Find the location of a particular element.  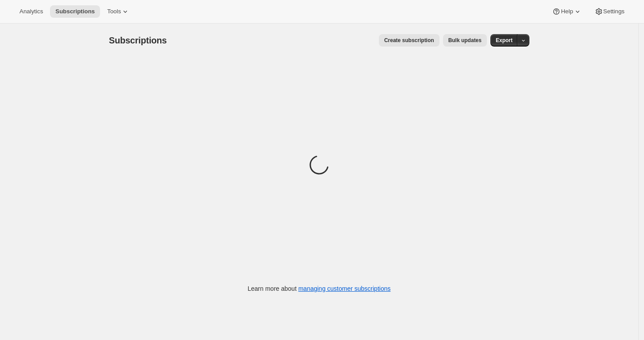

button: Help is located at coordinates (567, 11).